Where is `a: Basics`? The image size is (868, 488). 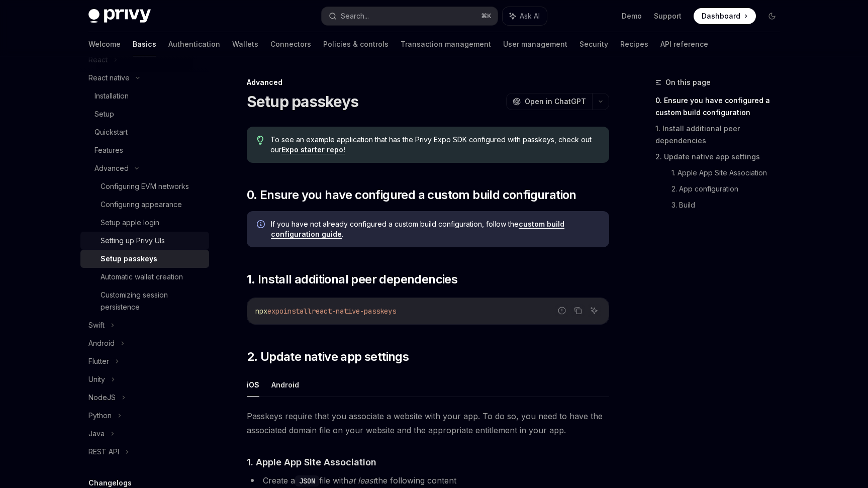 a: Basics is located at coordinates (144, 44).